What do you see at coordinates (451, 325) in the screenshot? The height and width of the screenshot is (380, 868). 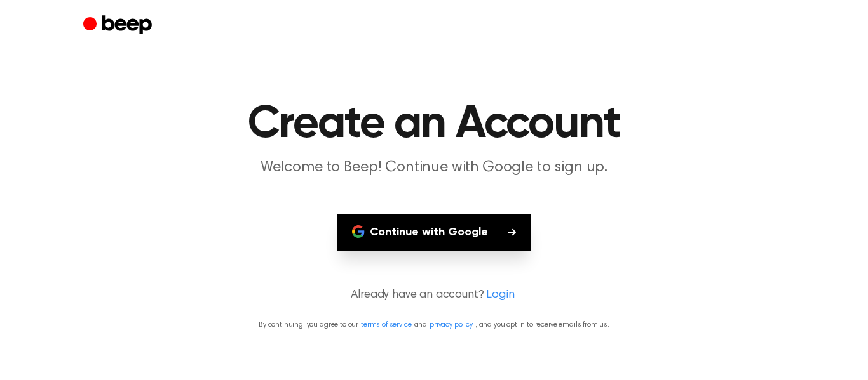 I see `a: privacy policy` at bounding box center [451, 325].